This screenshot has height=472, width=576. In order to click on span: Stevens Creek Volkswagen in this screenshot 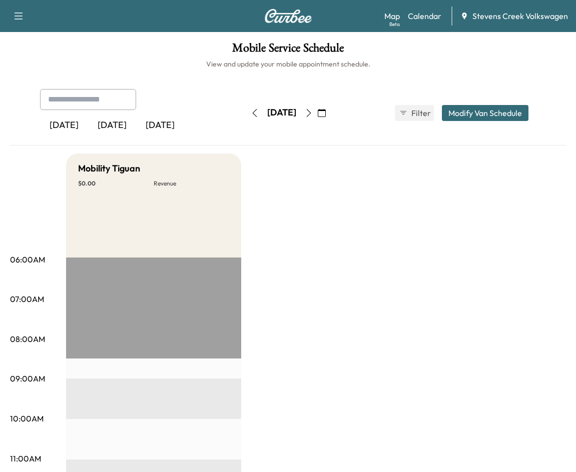, I will do `click(520, 16)`.